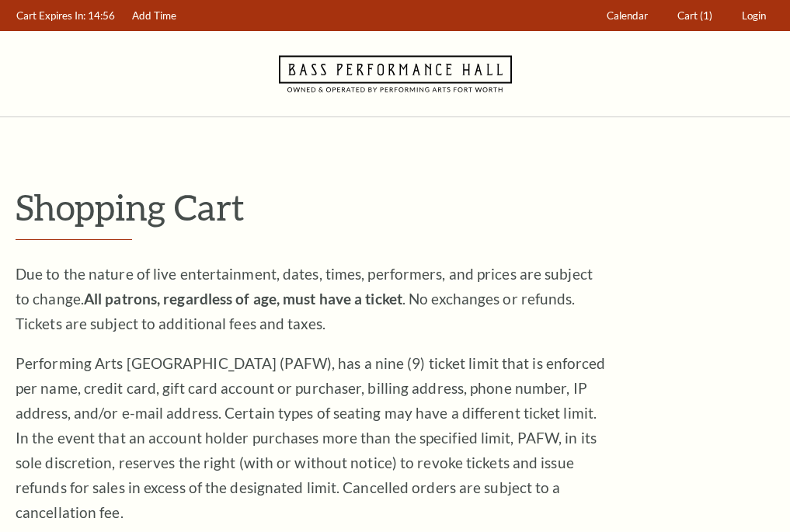 The image size is (790, 532). Describe the element at coordinates (754, 16) in the screenshot. I see `span: Login` at that location.